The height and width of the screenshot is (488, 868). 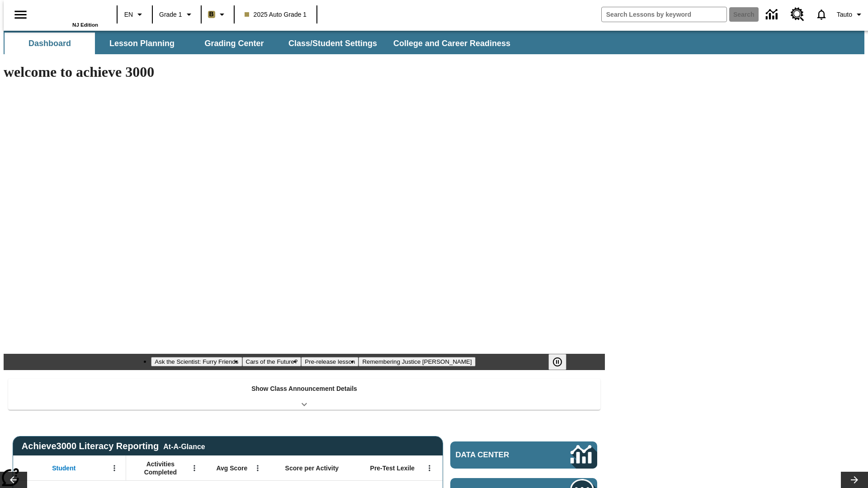 What do you see at coordinates (134, 14) in the screenshot?
I see `button: Language: EN, Select a language` at bounding box center [134, 14].